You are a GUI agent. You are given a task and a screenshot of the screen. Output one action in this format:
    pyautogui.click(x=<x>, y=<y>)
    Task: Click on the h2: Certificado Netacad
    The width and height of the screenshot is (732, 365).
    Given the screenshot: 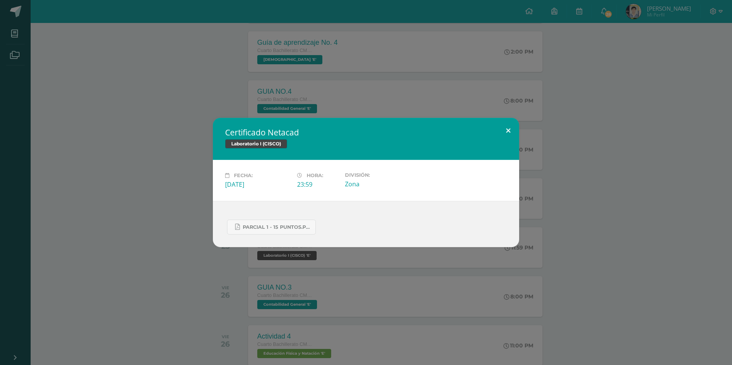 What is the action you would take?
    pyautogui.click(x=366, y=132)
    